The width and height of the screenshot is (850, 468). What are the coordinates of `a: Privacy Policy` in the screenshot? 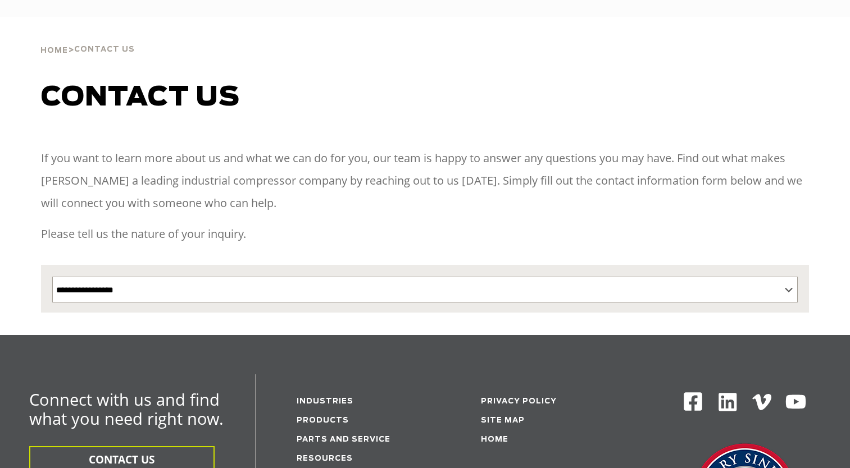 It's located at (518, 401).